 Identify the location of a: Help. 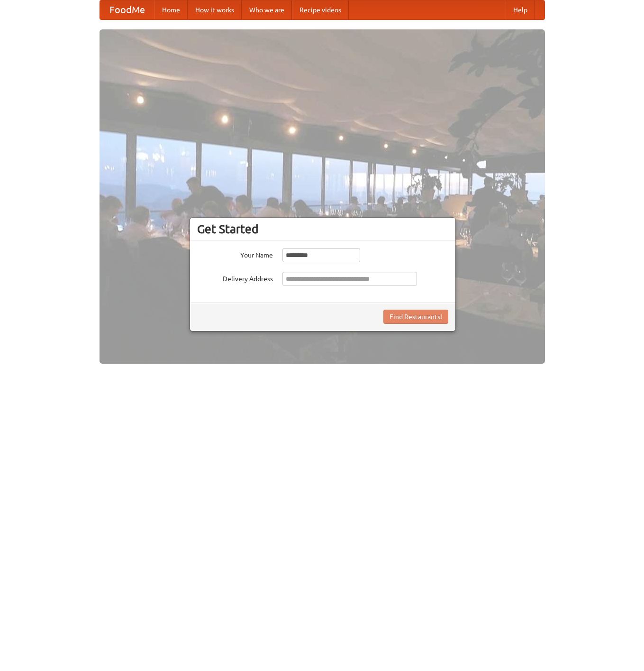
(520, 10).